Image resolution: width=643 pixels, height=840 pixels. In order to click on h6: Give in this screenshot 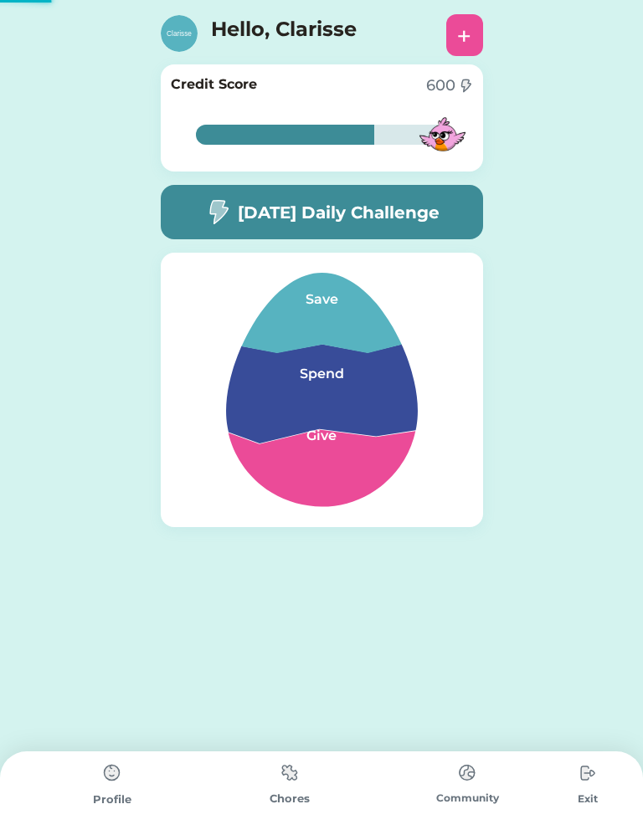, I will do `click(321, 436)`.